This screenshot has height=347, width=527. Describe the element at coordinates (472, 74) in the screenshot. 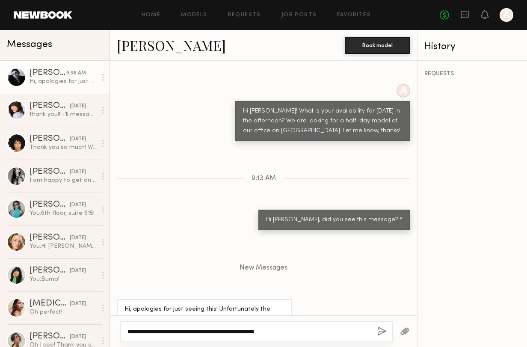

I see `div: REQUESTS` at that location.